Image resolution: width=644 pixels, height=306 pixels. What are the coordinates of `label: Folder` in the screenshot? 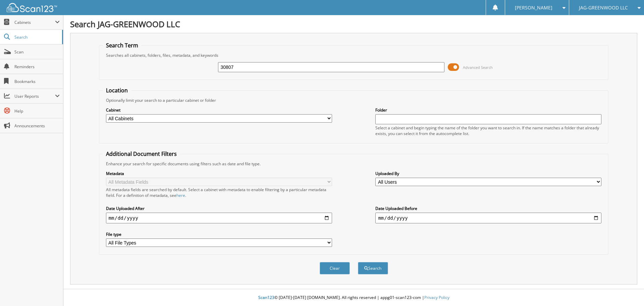 It's located at (488, 109).